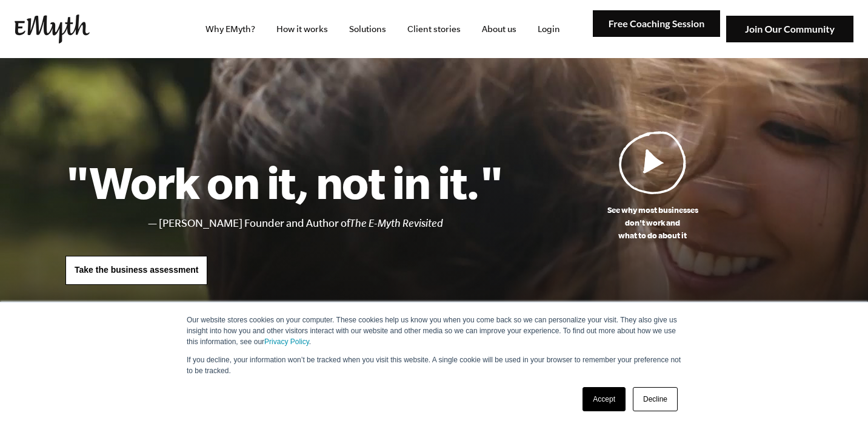 This screenshot has height=427, width=868. Describe the element at coordinates (657, 24) in the screenshot. I see `img: Free Coaching Session` at that location.